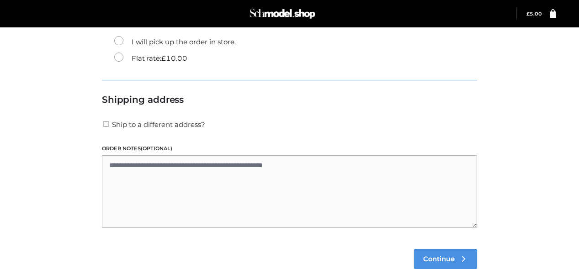 The width and height of the screenshot is (579, 269). What do you see at coordinates (174, 58) in the screenshot?
I see `bdi: 10.00` at bounding box center [174, 58].